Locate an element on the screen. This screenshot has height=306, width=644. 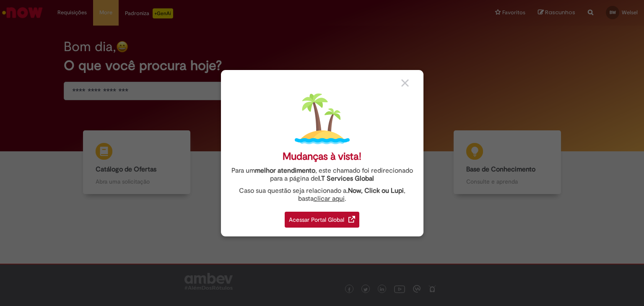
a: I.T Services Global is located at coordinates (346, 176).